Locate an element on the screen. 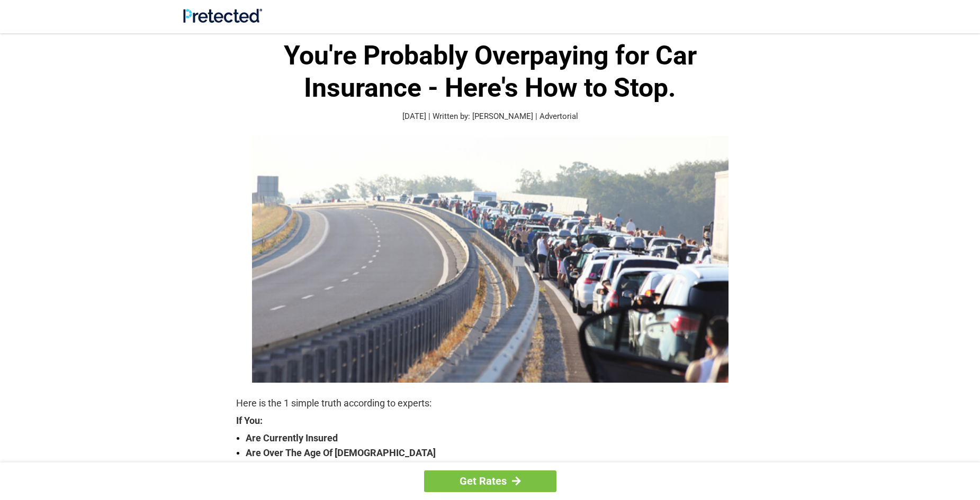 This screenshot has height=500, width=980. p: Here is the 1 simple truth according to experts: is located at coordinates (490, 404).